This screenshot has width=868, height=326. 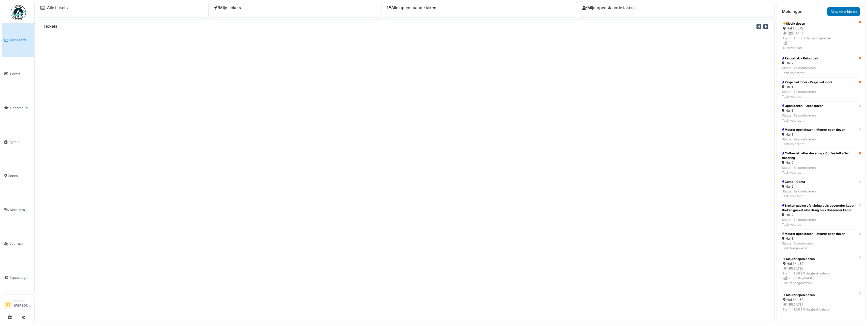 I want to click on a: Zones, so click(x=18, y=176).